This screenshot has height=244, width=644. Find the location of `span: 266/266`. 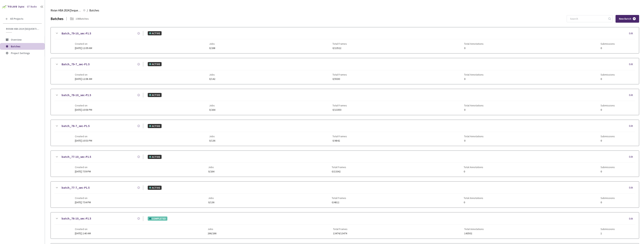

span: 266/266 is located at coordinates (212, 233).